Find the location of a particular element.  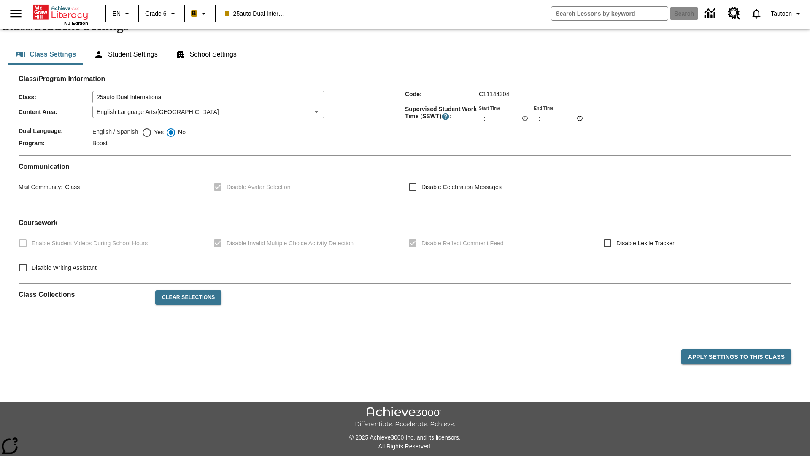

button: Grade: Grade 6, Select a grade is located at coordinates (162, 14).